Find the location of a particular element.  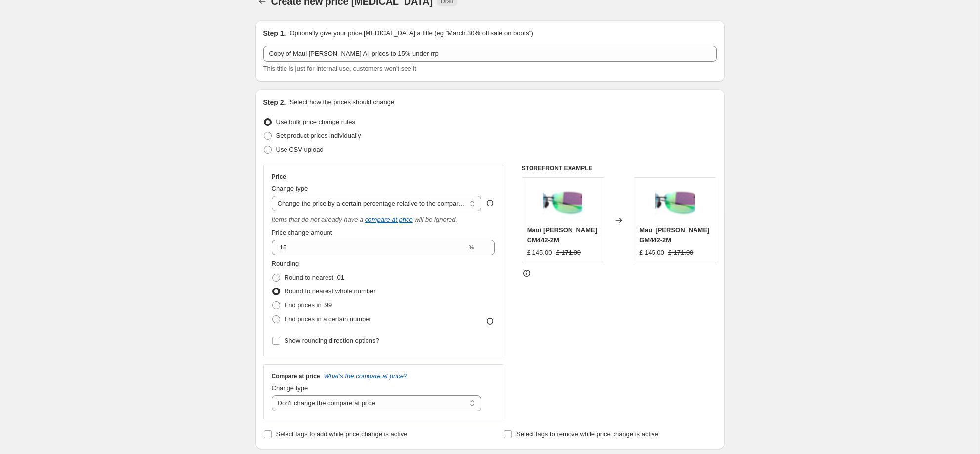

h6: STOREFRONT EXAMPLE is located at coordinates (619, 168).